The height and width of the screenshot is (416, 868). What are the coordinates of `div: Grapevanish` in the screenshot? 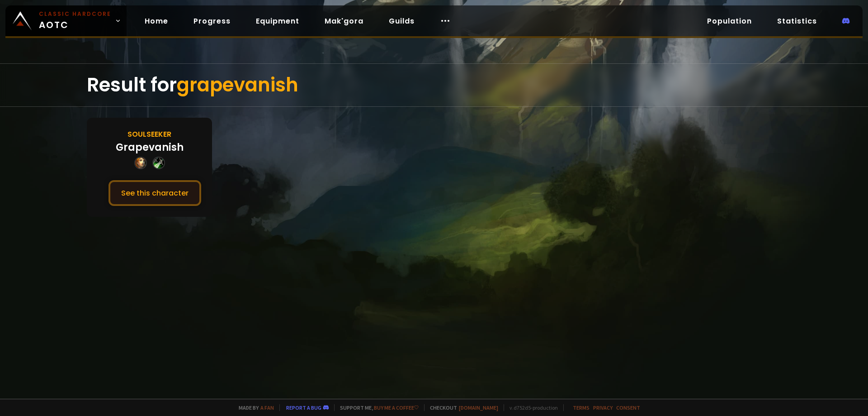 It's located at (149, 147).